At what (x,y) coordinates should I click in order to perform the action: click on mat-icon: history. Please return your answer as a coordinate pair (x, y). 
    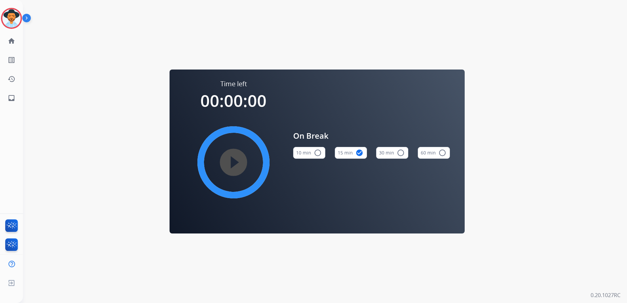
    Looking at the image, I should click on (11, 79).